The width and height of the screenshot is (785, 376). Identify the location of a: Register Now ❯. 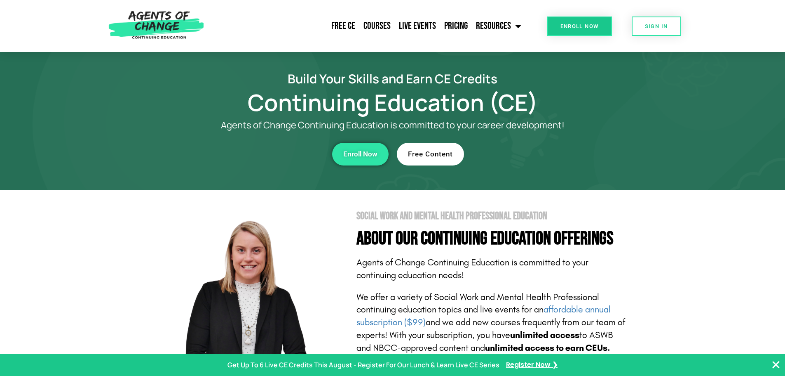
(532, 364).